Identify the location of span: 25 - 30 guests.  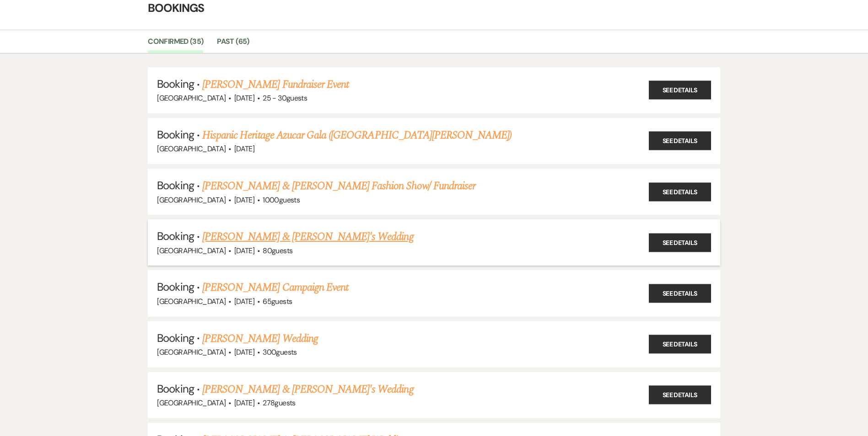
(284, 98).